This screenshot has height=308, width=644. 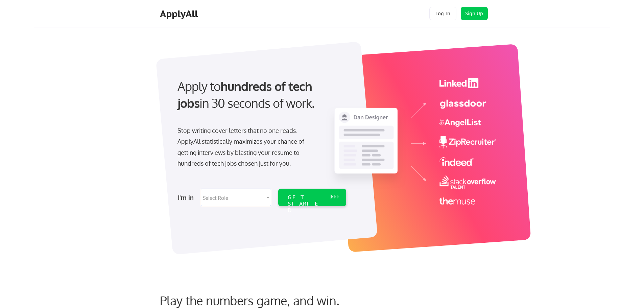 What do you see at coordinates (305, 204) in the screenshot?
I see `div: GET STARTED` at bounding box center [305, 204].